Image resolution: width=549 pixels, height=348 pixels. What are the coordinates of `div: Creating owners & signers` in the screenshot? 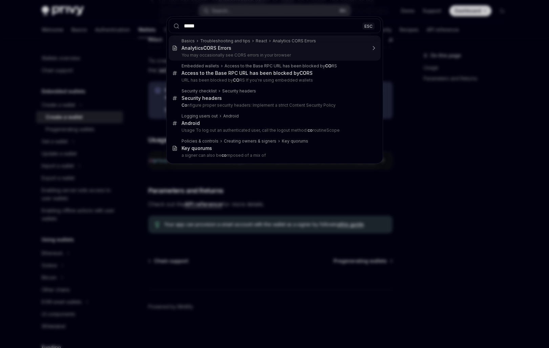 It's located at (250, 141).